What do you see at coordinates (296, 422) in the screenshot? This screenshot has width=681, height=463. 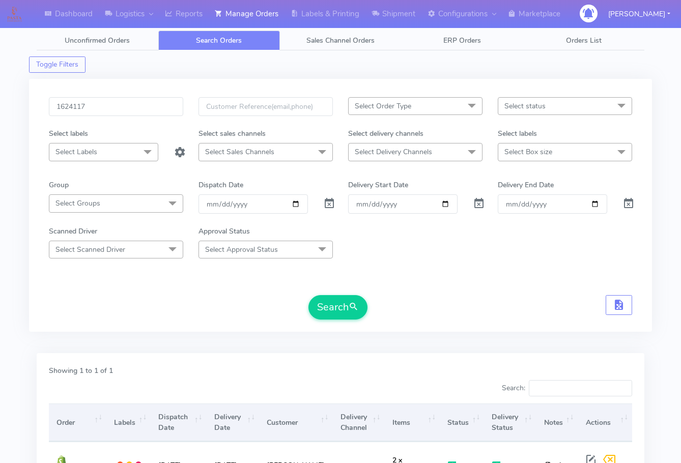 I see `th: Customer: activate to sort column ascending` at bounding box center [296, 422].